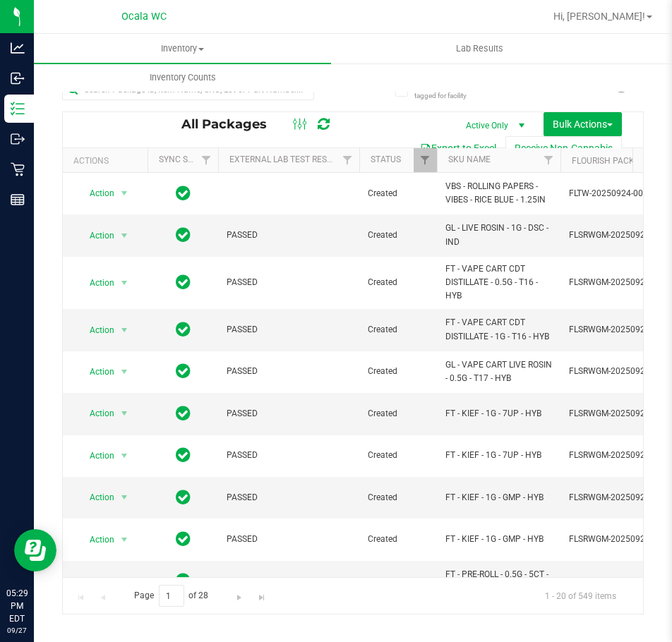  What do you see at coordinates (18, 48) in the screenshot?
I see `inline-svg: Analytics` at bounding box center [18, 48].